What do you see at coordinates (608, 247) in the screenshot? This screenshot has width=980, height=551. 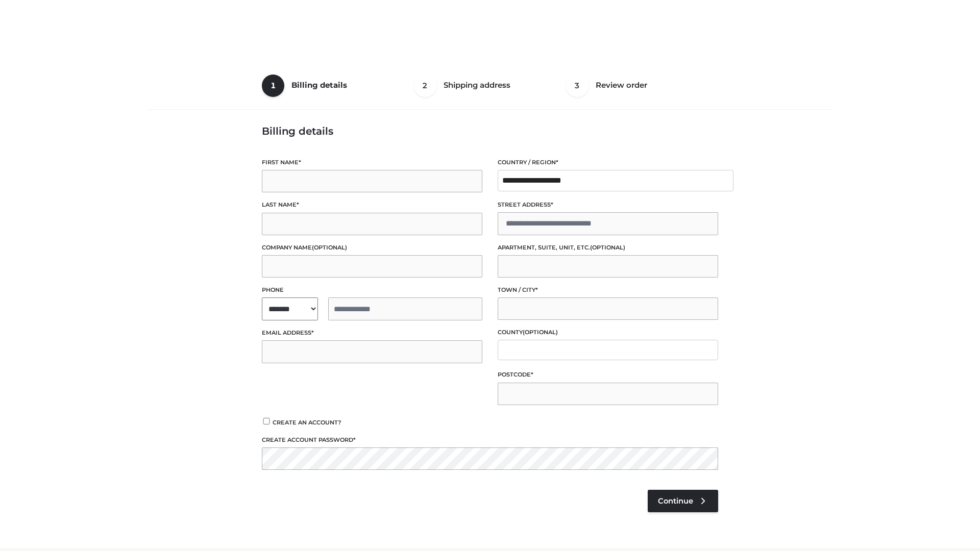 I see `label: Apartment, suite, unit, etc.` at bounding box center [608, 247].